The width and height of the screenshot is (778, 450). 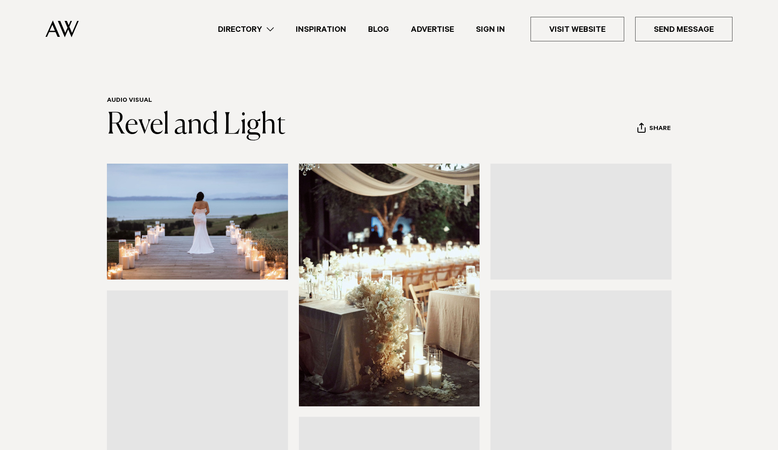 What do you see at coordinates (379, 29) in the screenshot?
I see `a: Blog` at bounding box center [379, 29].